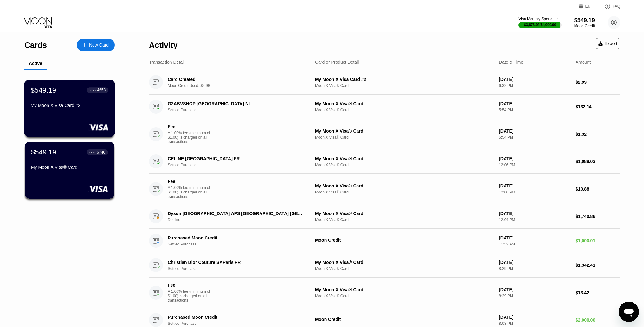 The height and width of the screenshot is (327, 644). What do you see at coordinates (101, 90) in the screenshot?
I see `div: 4658` at bounding box center [101, 90].